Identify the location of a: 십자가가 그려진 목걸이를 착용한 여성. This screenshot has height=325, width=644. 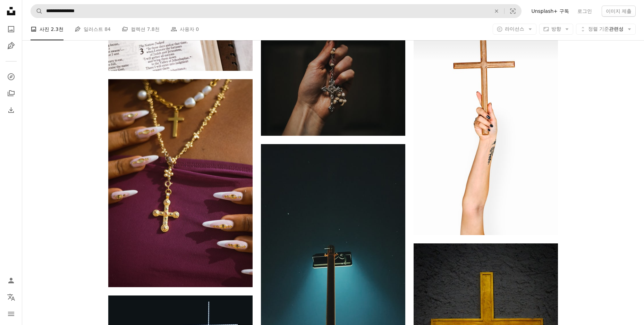
(180, 183).